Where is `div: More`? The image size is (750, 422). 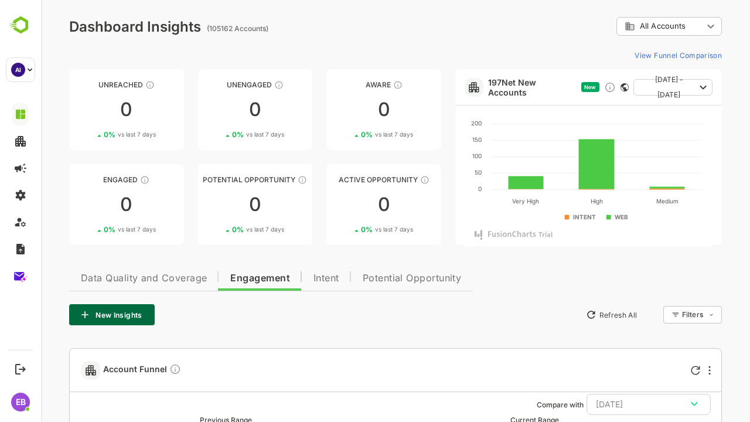 div: More is located at coordinates (668, 370).